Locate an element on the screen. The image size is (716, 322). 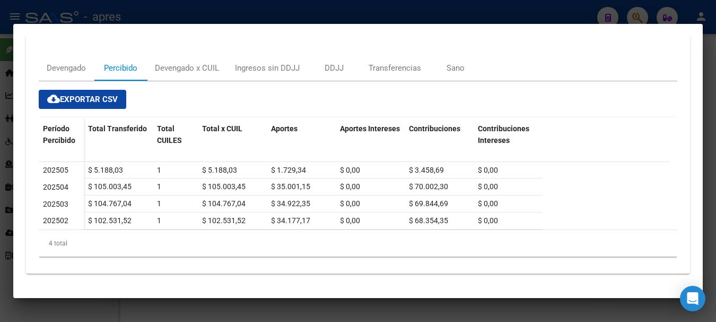
datatable-header-cell: Total x CUIL is located at coordinates (232, 140).